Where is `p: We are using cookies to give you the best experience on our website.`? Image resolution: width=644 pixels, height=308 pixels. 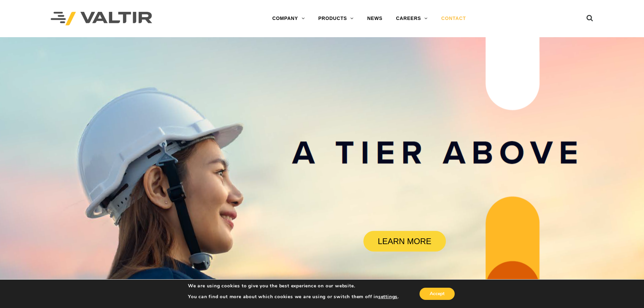 p: We are using cookies to give you the best experience on our website. is located at coordinates (294, 286).